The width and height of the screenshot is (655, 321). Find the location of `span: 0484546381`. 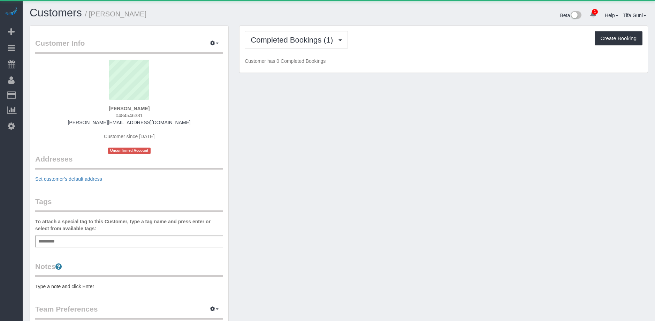

span: 0484546381 is located at coordinates (129, 115).